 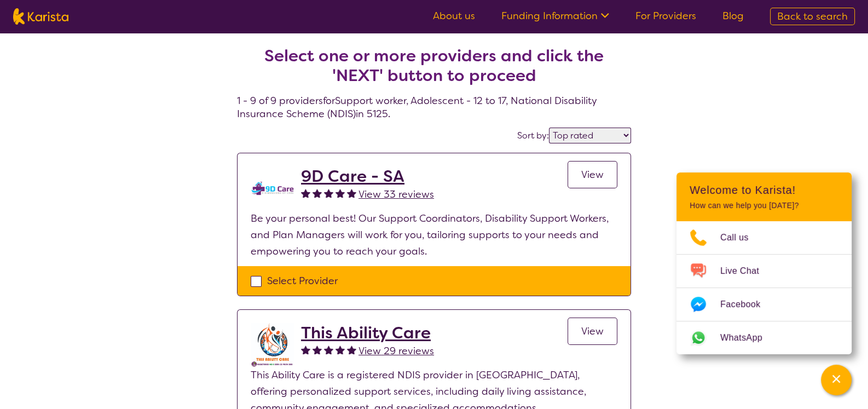 I want to click on img: Karista logo, so click(x=40, y=16).